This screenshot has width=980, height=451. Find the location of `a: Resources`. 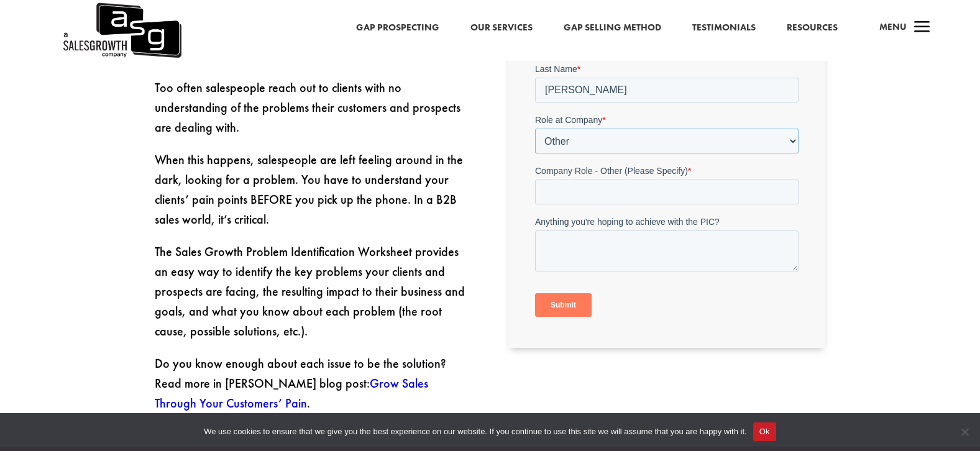

a: Resources is located at coordinates (812, 28).